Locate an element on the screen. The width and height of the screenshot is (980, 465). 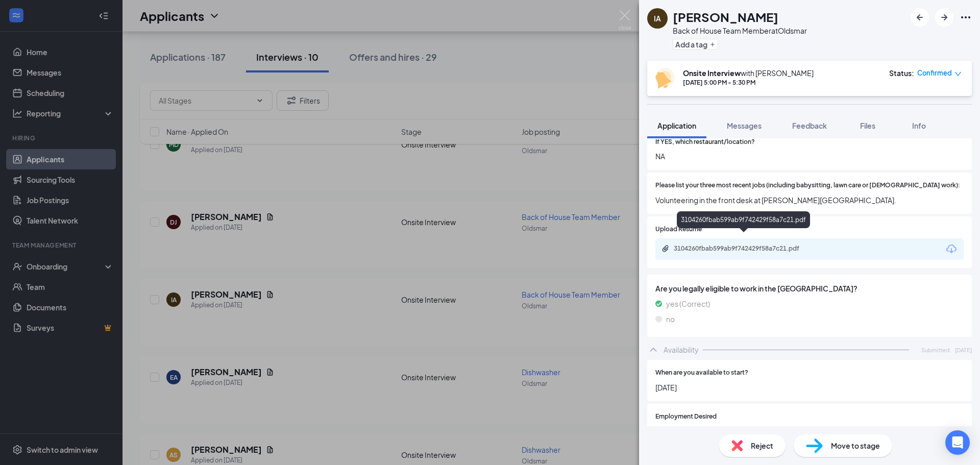
svg: ArrowRight is located at coordinates (945, 18).